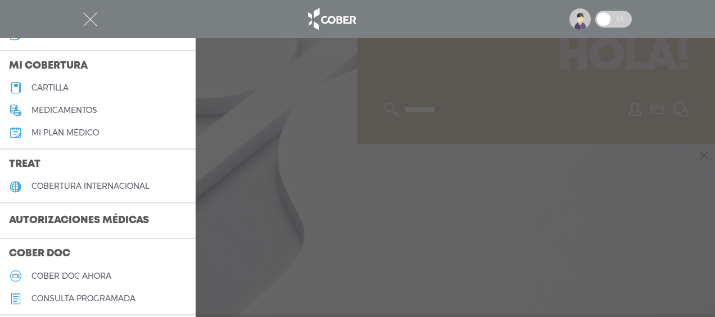 This screenshot has width=715, height=317. I want to click on h5: Cober doc ahora, so click(71, 276).